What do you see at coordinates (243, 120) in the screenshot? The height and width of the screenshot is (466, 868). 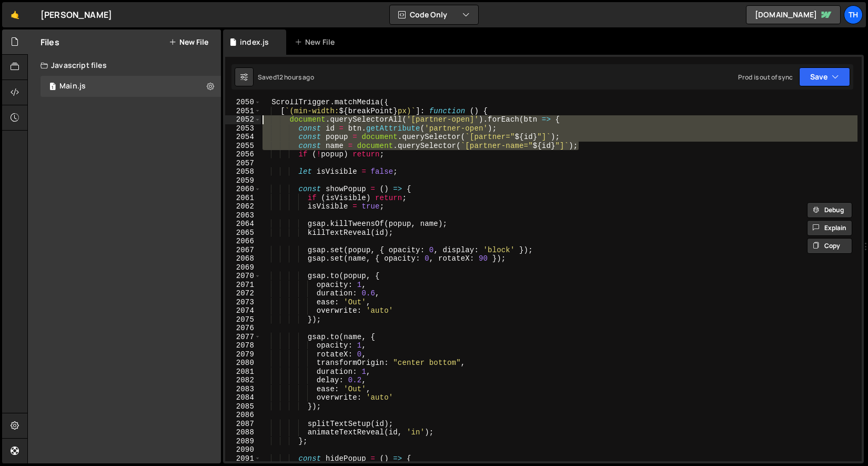 I see `div: 2052` at bounding box center [243, 120].